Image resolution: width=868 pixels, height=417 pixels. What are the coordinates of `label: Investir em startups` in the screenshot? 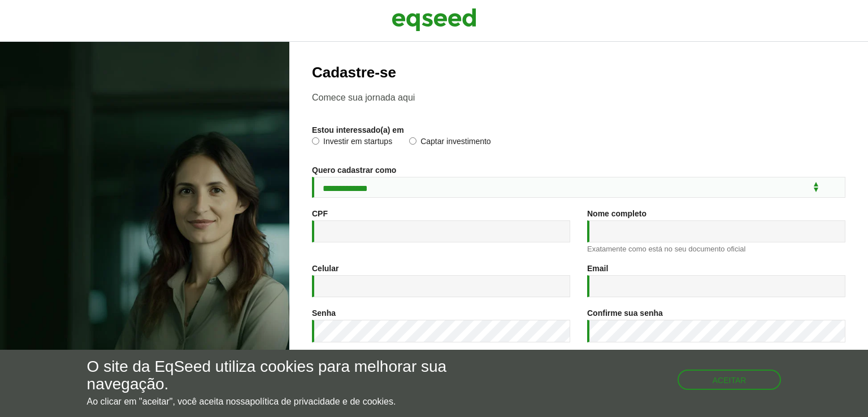 It's located at (352, 143).